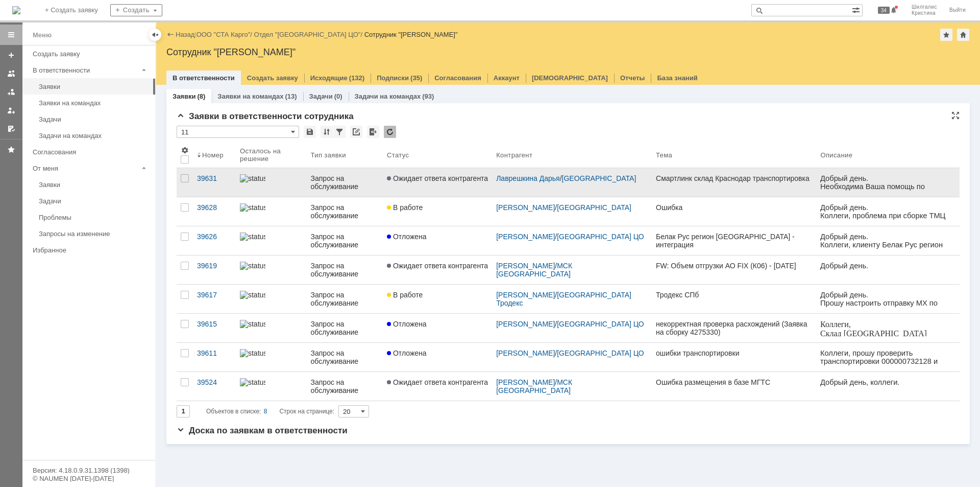 Image resolution: width=980 pixels, height=487 pixels. Describe the element at coordinates (677, 78) in the screenshot. I see `a: База знаний` at that location.